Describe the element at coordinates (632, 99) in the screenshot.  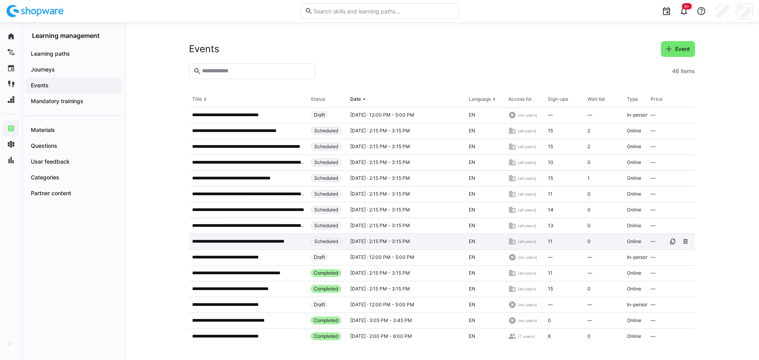
I see `div: Type` at that location.